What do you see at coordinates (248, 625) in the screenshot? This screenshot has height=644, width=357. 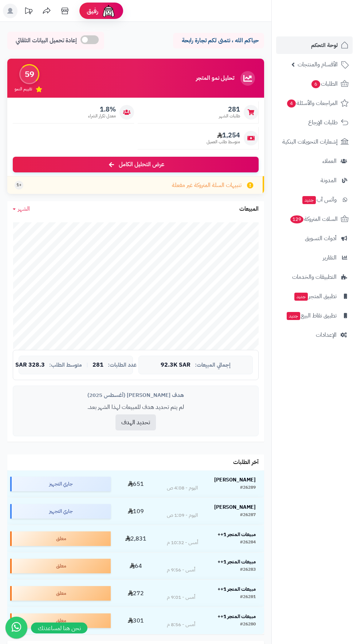 I see `div: #26280` at bounding box center [248, 625].